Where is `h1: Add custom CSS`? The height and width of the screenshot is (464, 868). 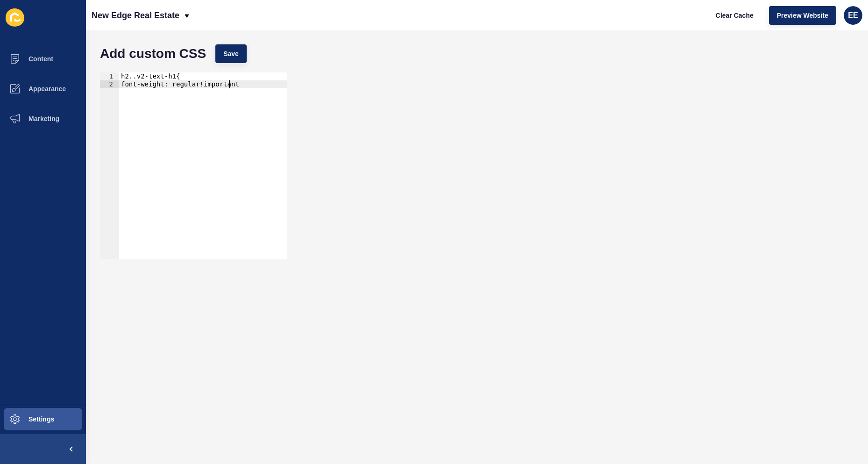
h1: Add custom CSS is located at coordinates (152, 54).